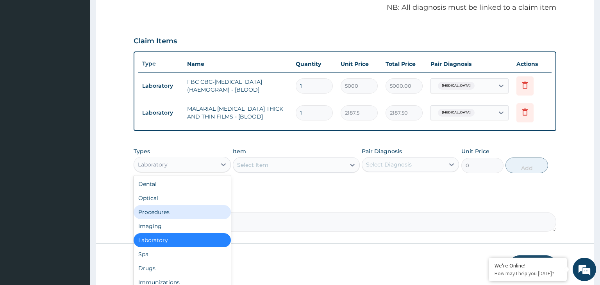 The image size is (600, 285). What do you see at coordinates (404, 64) in the screenshot?
I see `th: Total Price` at bounding box center [404, 64].